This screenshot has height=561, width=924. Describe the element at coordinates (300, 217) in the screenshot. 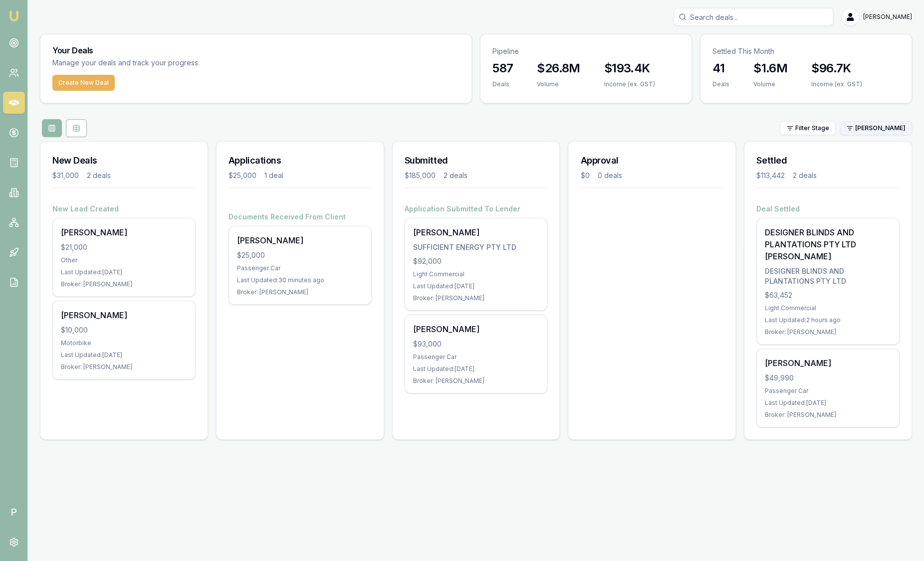

I see `h4: Documents Received From Client` at that location.